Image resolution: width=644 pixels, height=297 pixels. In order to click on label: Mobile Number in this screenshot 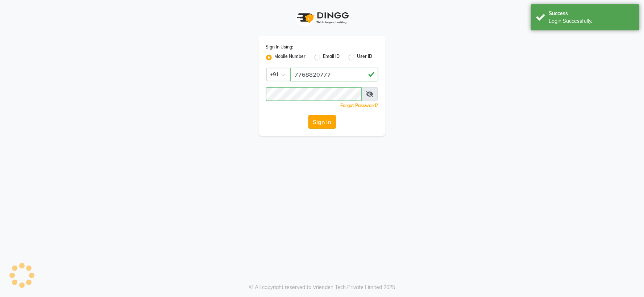, I will do `click(290, 58)`.